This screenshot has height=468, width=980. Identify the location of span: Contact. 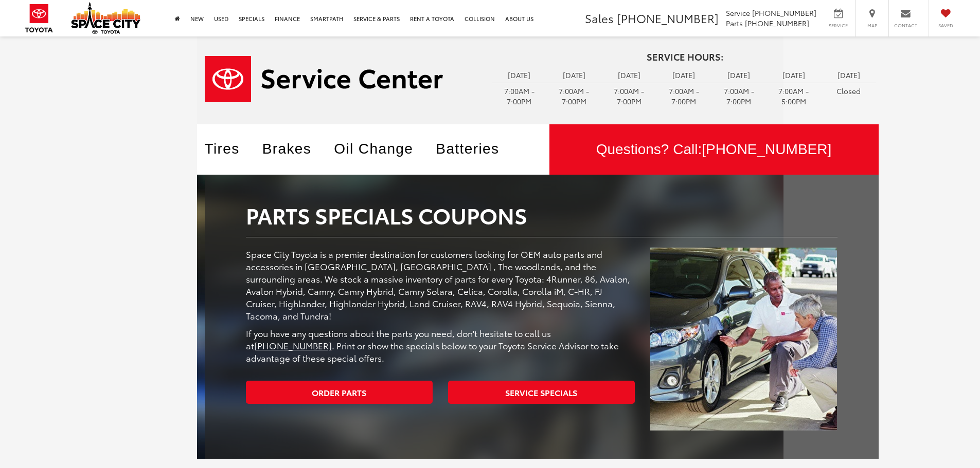
(906, 25).